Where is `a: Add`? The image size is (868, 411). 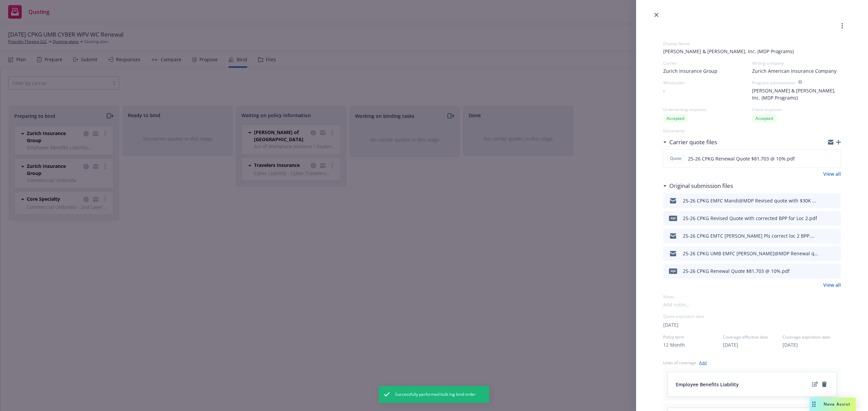 a: Add is located at coordinates (703, 363).